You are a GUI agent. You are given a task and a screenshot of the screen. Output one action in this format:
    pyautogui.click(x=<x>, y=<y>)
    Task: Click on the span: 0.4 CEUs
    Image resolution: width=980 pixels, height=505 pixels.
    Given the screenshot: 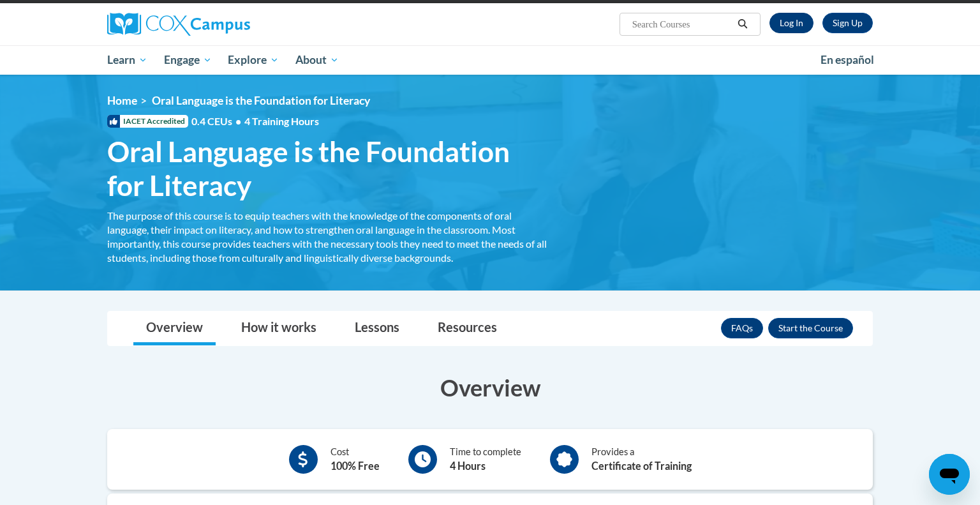 What is the action you would take?
    pyautogui.click(x=255, y=121)
    